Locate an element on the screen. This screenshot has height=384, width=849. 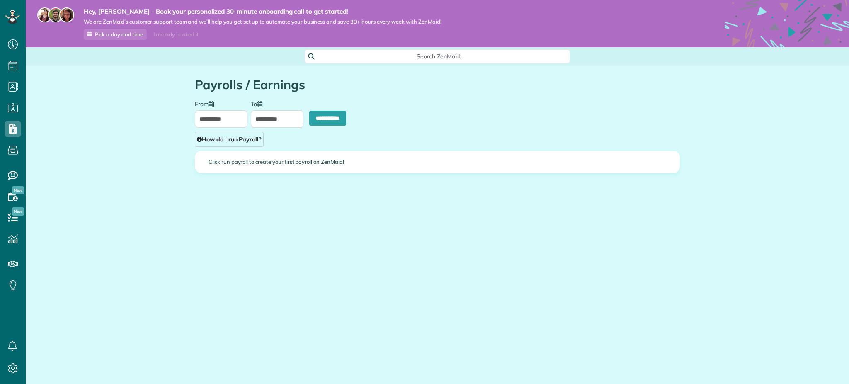
span: Pick a day and time is located at coordinates (119, 34).